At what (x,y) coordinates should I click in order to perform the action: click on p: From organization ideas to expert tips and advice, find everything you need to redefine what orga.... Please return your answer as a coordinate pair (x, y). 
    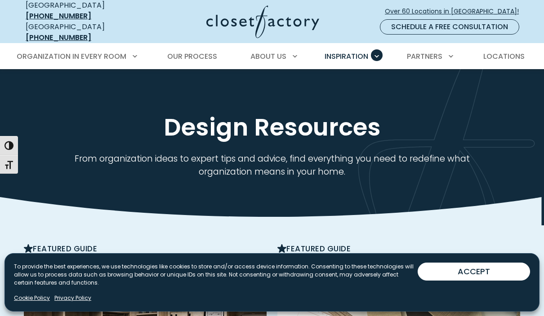
    Looking at the image, I should click on (272, 166).